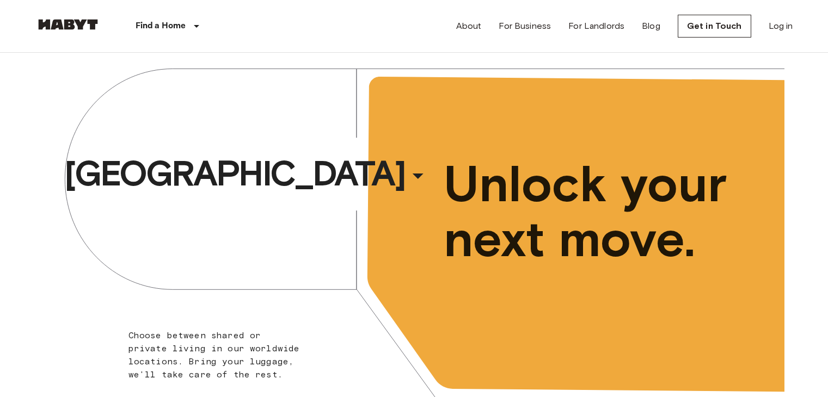 The height and width of the screenshot is (397, 828). I want to click on span: Choose between shared or private living in our worldwide locations. Bring your luggage, we'll tak..., so click(214, 355).